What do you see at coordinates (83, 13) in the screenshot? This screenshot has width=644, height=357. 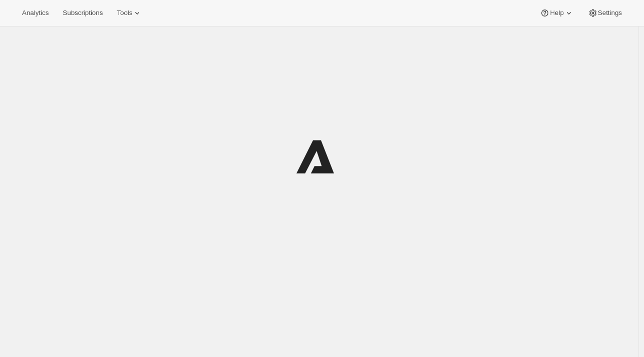 I see `button: Subscriptions` at bounding box center [83, 13].